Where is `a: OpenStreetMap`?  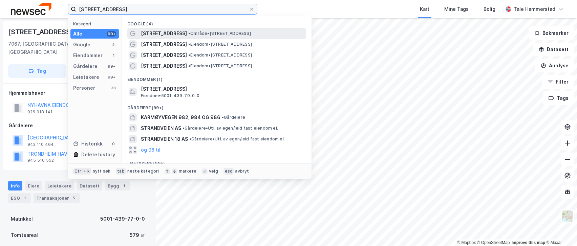 a: OpenStreetMap is located at coordinates (493, 243).